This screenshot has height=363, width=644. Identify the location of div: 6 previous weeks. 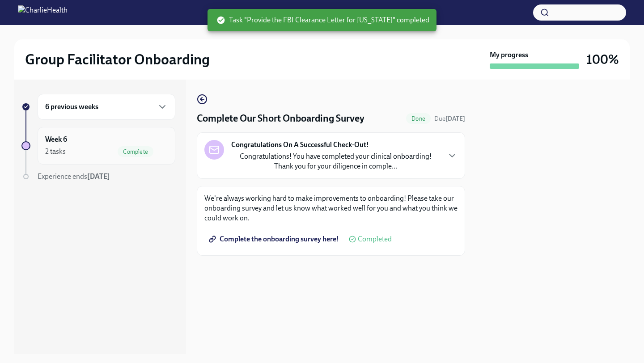
(106, 107).